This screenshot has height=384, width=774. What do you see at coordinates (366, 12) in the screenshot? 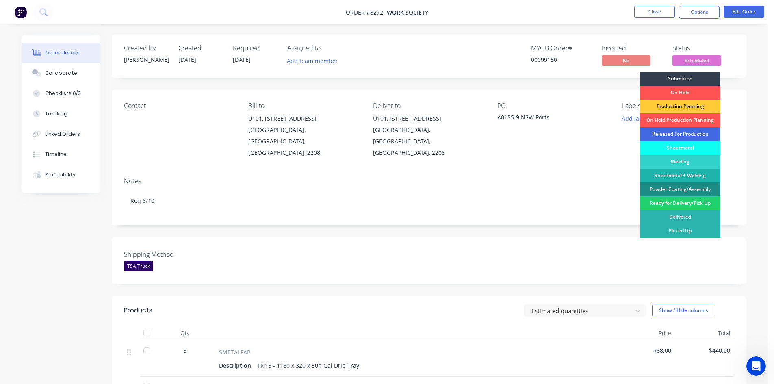
I see `span: Order #8272 -` at bounding box center [366, 12].